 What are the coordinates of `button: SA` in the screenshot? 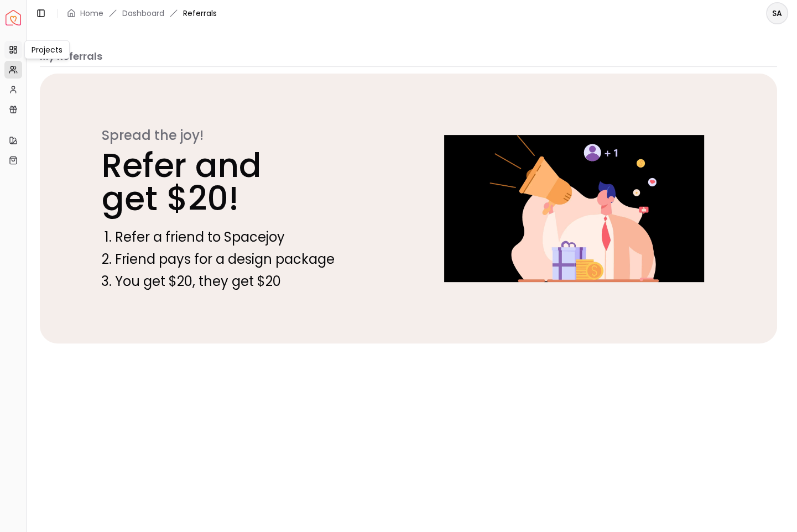 It's located at (777, 13).